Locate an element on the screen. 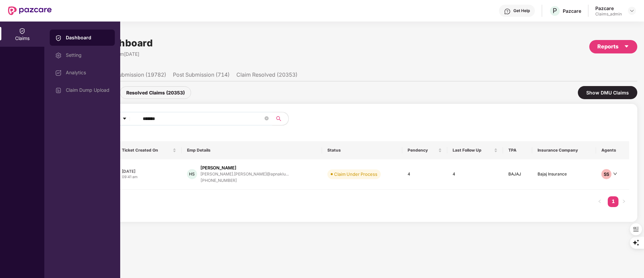 Image resolution: width=644 pixels, height=278 pixels. th: Agents is located at coordinates (613, 150).